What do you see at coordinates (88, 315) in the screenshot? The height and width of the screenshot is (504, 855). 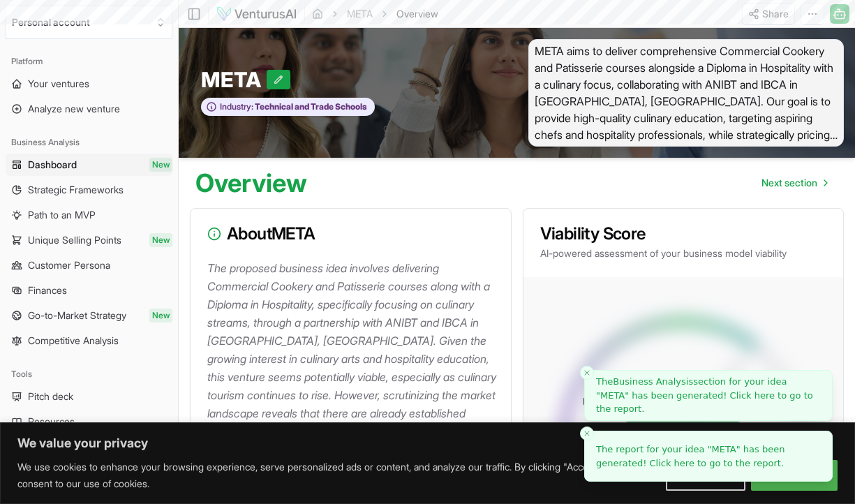 I see `a: Go-to-Market StrategyNew` at bounding box center [88, 315].